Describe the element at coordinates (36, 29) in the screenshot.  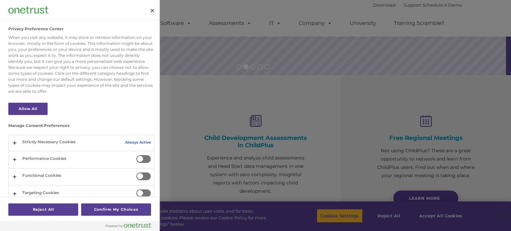
I see `h2: Privacy Preference Center` at that location.